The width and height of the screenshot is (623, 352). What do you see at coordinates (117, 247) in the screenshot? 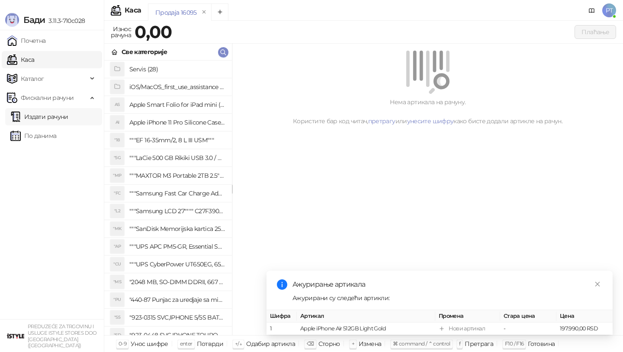
I see `div: "AP` at bounding box center [117, 247].